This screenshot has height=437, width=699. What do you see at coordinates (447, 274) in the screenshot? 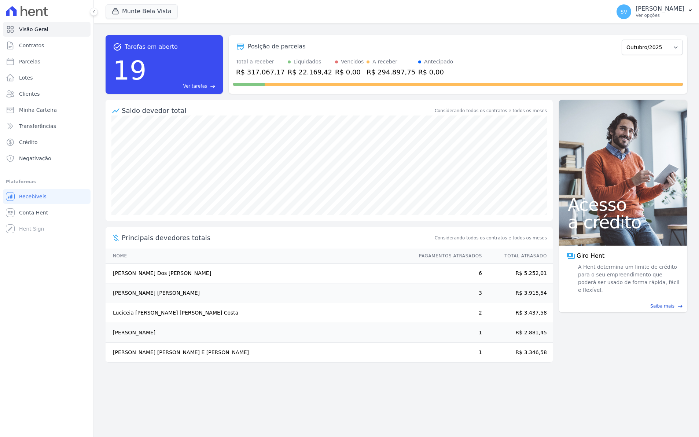
I see `td: 6` at bounding box center [447, 274].